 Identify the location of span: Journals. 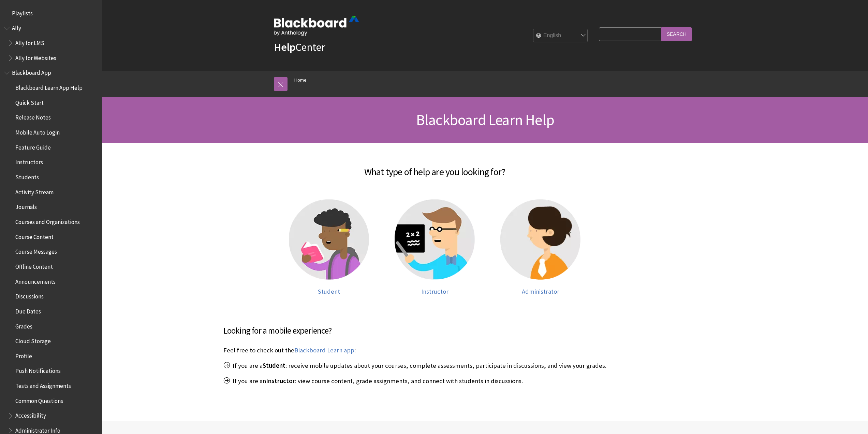
(26, 206).